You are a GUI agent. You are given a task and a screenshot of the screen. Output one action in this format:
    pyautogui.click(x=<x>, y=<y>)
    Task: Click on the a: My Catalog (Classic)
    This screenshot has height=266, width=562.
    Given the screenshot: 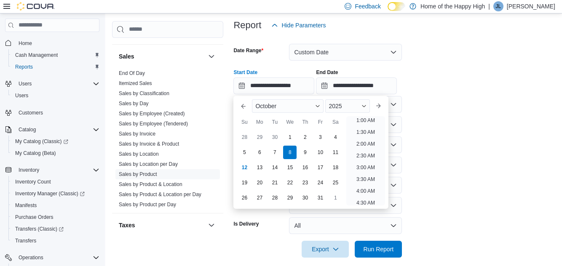 What is the action you would take?
    pyautogui.click(x=42, y=142)
    